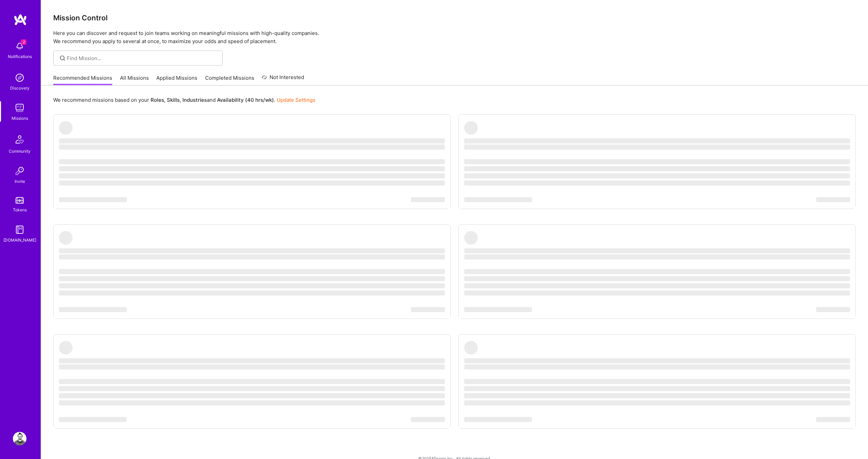  Describe the element at coordinates (20, 20) in the screenshot. I see `img: logo` at that location.